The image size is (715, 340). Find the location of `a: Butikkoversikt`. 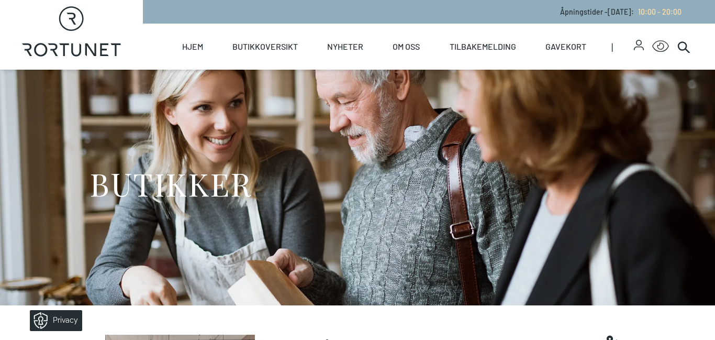

a: Butikkoversikt is located at coordinates (265, 47).